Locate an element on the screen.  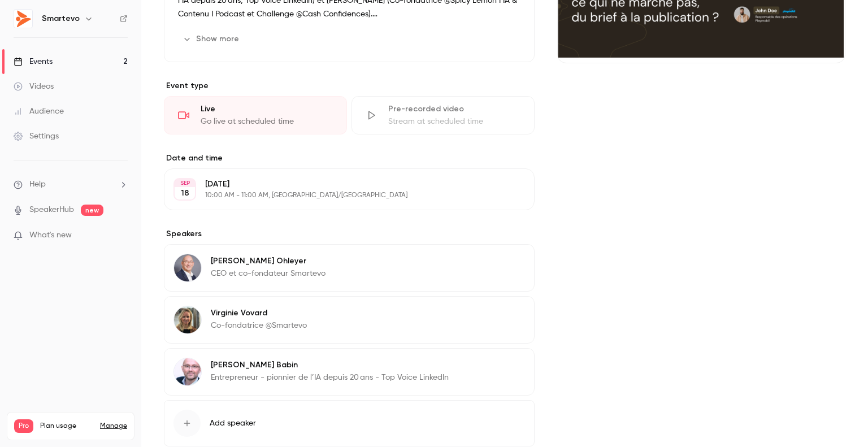
a: SpeakerHub is located at coordinates (51, 209).